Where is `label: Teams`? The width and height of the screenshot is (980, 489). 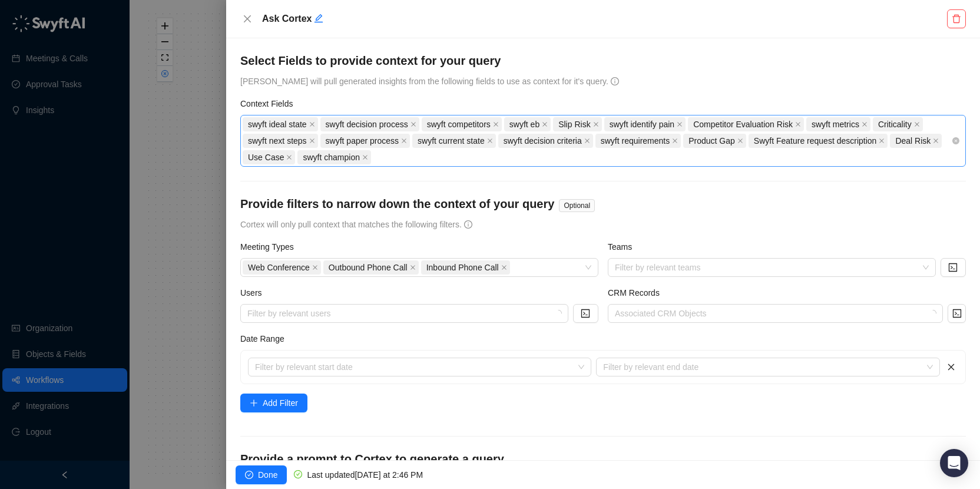
label: Teams is located at coordinates (623, 247).